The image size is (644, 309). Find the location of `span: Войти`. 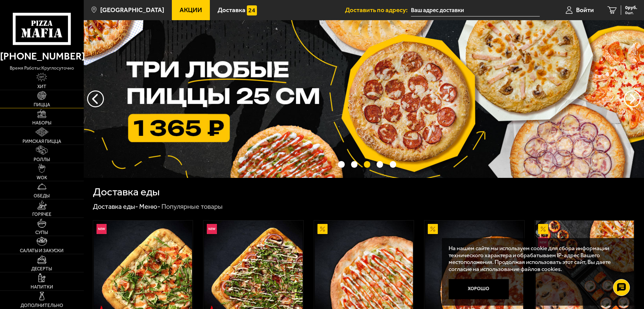

span: Войти is located at coordinates (585, 10).